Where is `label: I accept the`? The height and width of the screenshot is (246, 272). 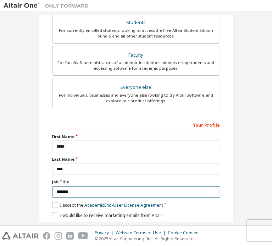 label: I accept the is located at coordinates (107, 205).